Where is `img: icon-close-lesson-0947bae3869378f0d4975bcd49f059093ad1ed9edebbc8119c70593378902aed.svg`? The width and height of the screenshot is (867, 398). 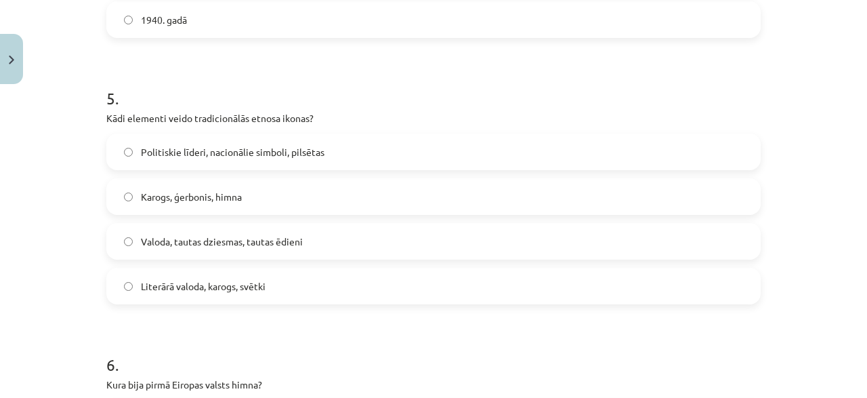
img: icon-close-lesson-0947bae3869378f0d4975bcd49f059093ad1ed9edebbc8119c70593378902aed.svg is located at coordinates (12, 60).